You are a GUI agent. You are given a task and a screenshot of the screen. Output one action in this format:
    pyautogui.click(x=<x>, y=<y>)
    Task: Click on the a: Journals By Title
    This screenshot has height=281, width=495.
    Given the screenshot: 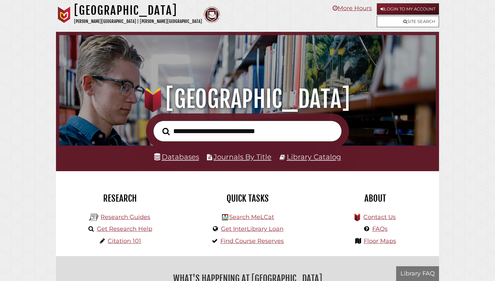 What is the action you would take?
    pyautogui.click(x=242, y=157)
    